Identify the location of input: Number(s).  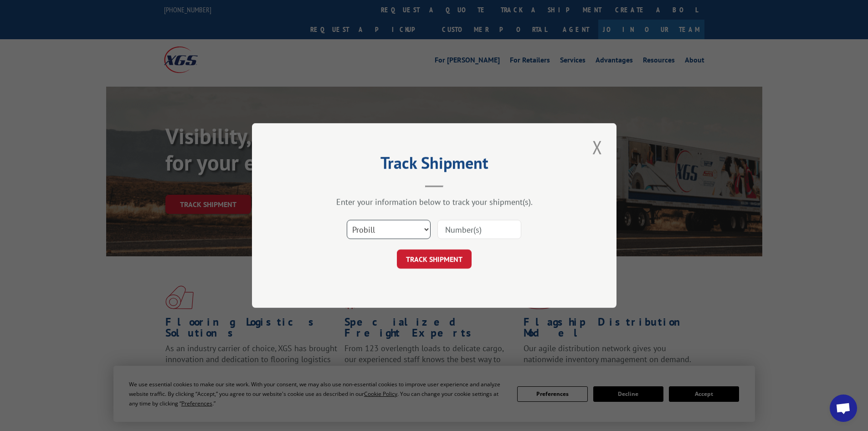
(479, 229).